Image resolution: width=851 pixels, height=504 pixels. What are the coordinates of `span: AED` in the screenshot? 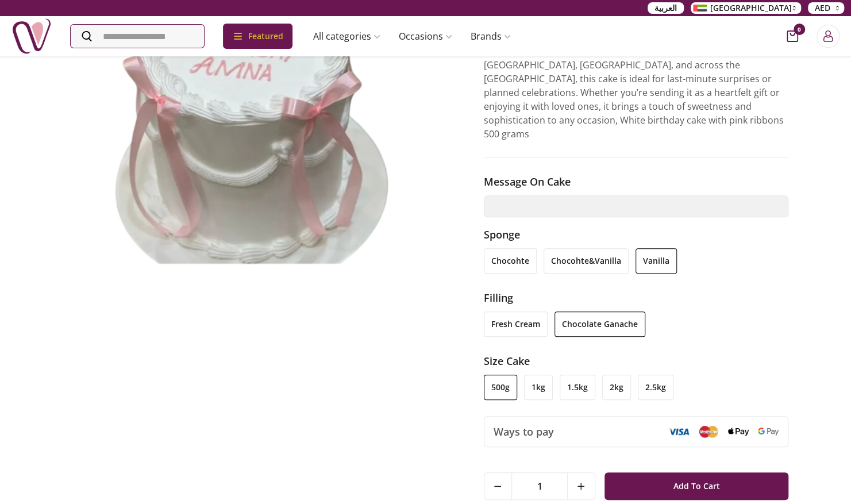 It's located at (822, 8).